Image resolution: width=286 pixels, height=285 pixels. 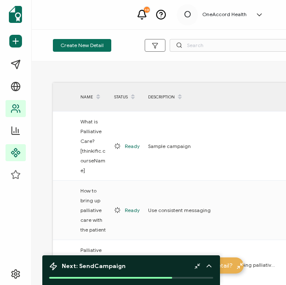 I want to click on span: Sample campaign, so click(x=170, y=146).